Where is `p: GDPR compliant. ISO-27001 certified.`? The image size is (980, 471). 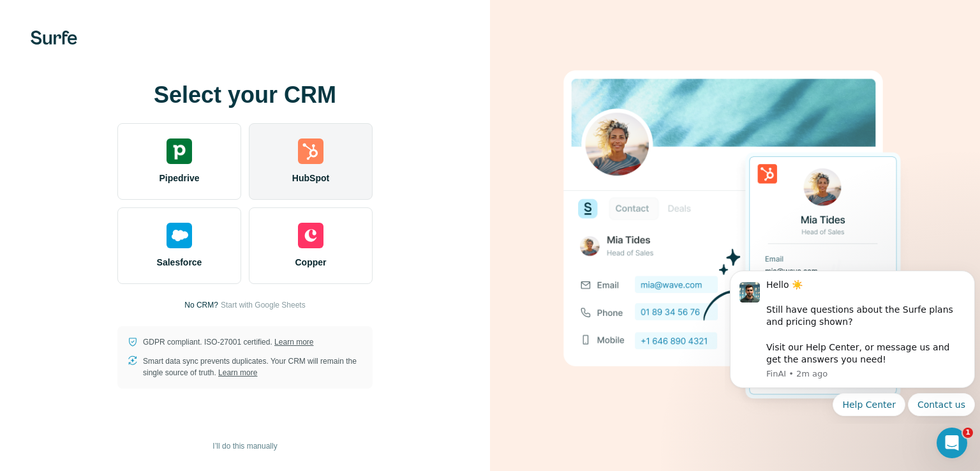
p: GDPR compliant. ISO-27001 certified. is located at coordinates (228, 342).